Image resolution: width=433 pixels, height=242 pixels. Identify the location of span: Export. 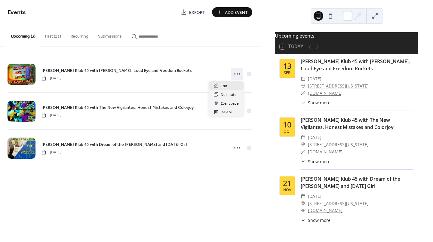
(197, 12).